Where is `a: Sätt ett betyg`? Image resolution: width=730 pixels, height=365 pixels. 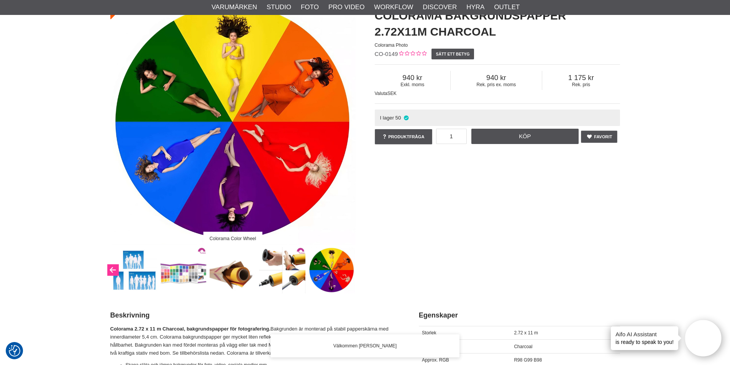 a: Sätt ett betyg is located at coordinates (453, 54).